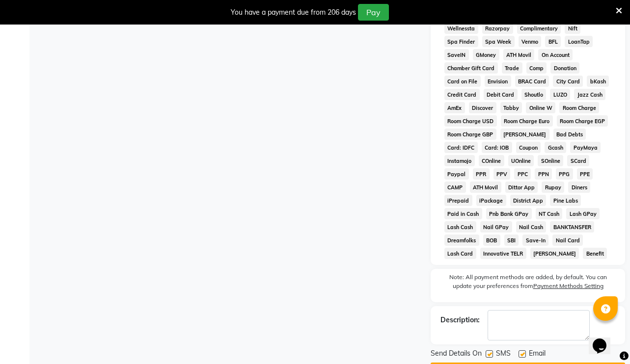 The width and height of the screenshot is (630, 364). Describe the element at coordinates (491, 240) in the screenshot. I see `span: BOB` at that location.